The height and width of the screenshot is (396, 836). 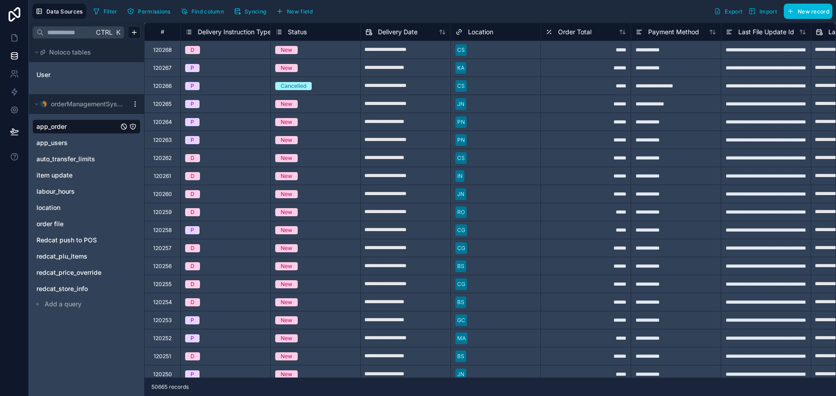 What do you see at coordinates (733, 11) in the screenshot?
I see `span: Export` at bounding box center [733, 11].